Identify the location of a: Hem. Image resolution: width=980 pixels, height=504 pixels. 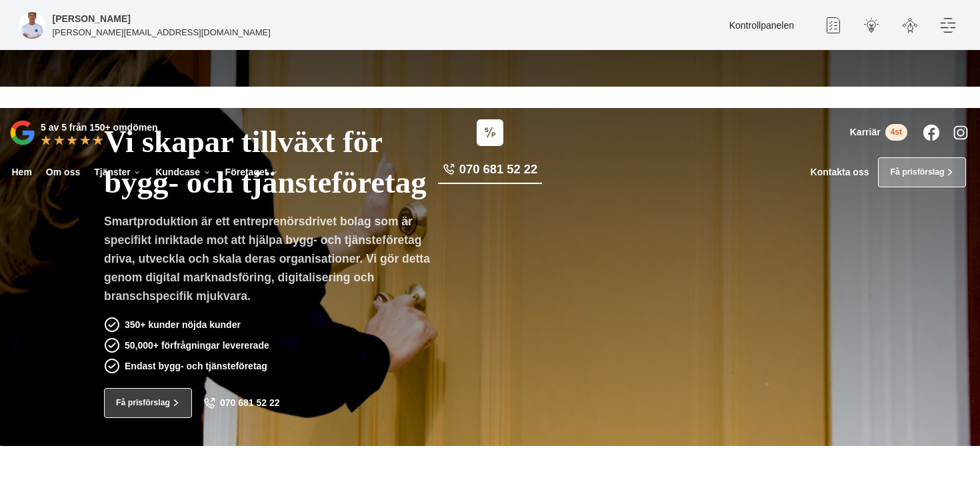
(21, 172).